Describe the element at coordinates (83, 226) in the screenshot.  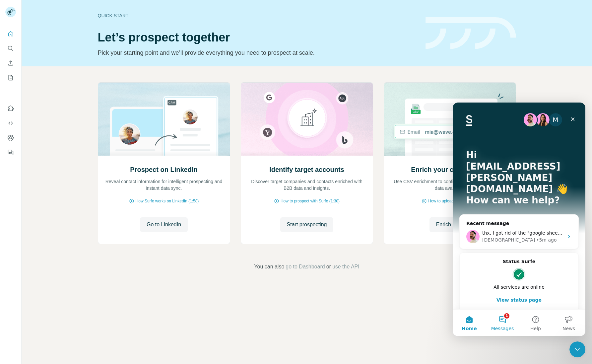
I see `span: Help` at that location.